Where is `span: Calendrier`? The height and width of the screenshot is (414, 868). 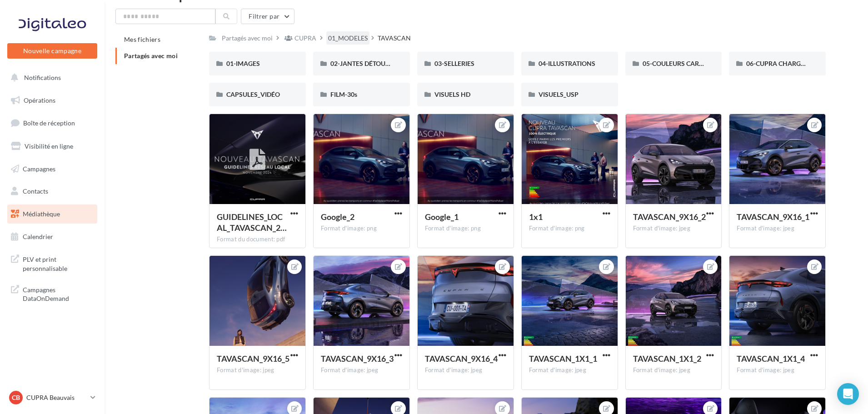
span: Calendrier is located at coordinates (38, 236).